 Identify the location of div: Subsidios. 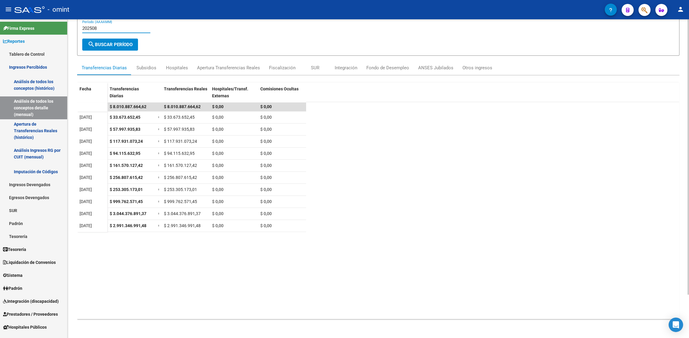
(146, 68).